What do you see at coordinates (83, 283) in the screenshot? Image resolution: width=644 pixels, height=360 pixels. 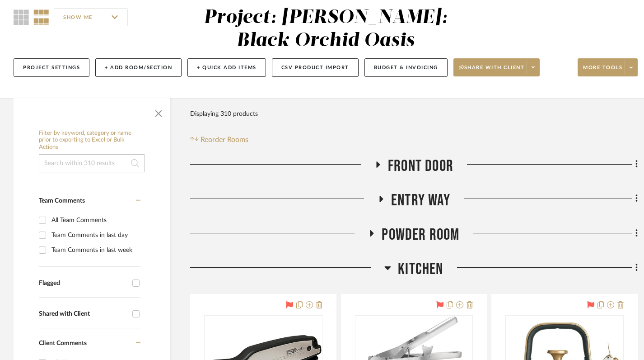 I see `div: Flagged` at bounding box center [83, 283].